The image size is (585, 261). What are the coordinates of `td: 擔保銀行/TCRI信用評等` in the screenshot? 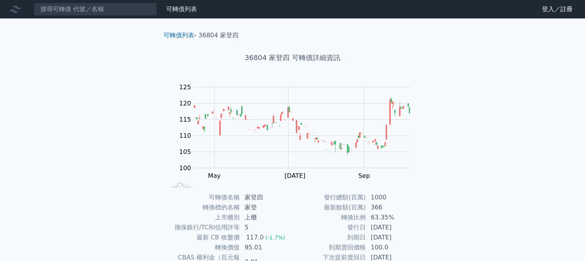 It's located at (203, 227).